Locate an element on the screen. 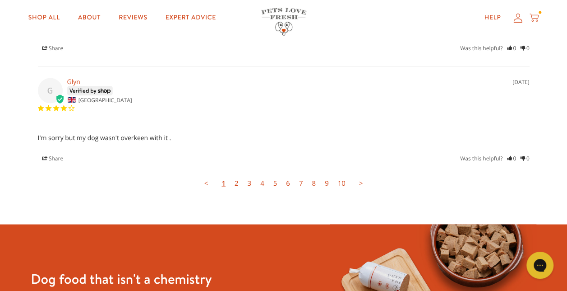 The image size is (567, 291). a: Page 3 is located at coordinates (249, 183).